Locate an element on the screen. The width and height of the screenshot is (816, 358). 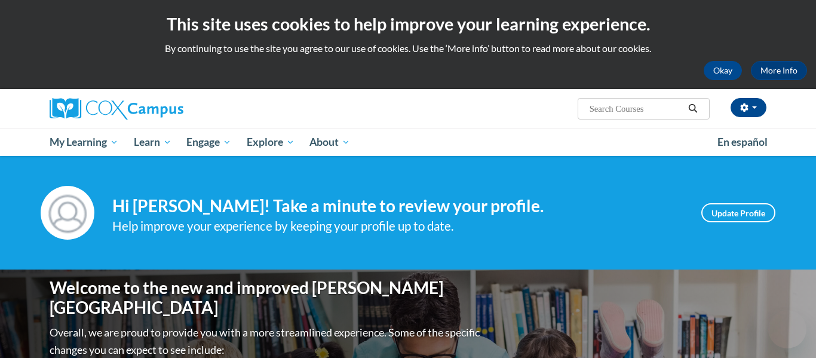
a: Explore is located at coordinates (271, 142).